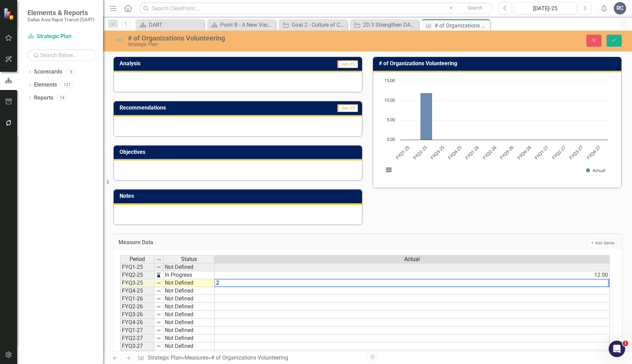  Describe the element at coordinates (137, 291) in the screenshot. I see `td: FYQ4-25` at that location.